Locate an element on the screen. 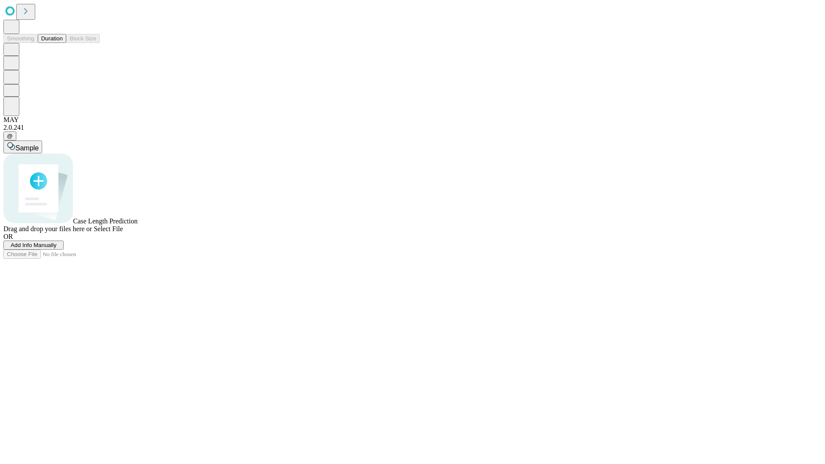 The width and height of the screenshot is (825, 464). span: Add Info Manually is located at coordinates (34, 245).